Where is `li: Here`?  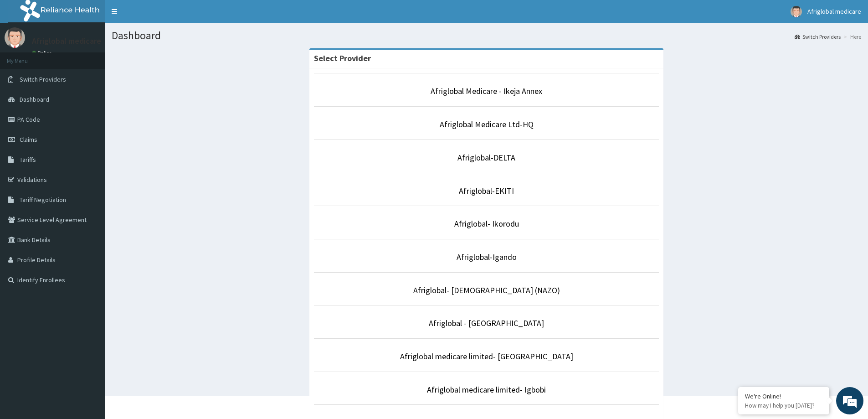
li: Here is located at coordinates (851, 37).